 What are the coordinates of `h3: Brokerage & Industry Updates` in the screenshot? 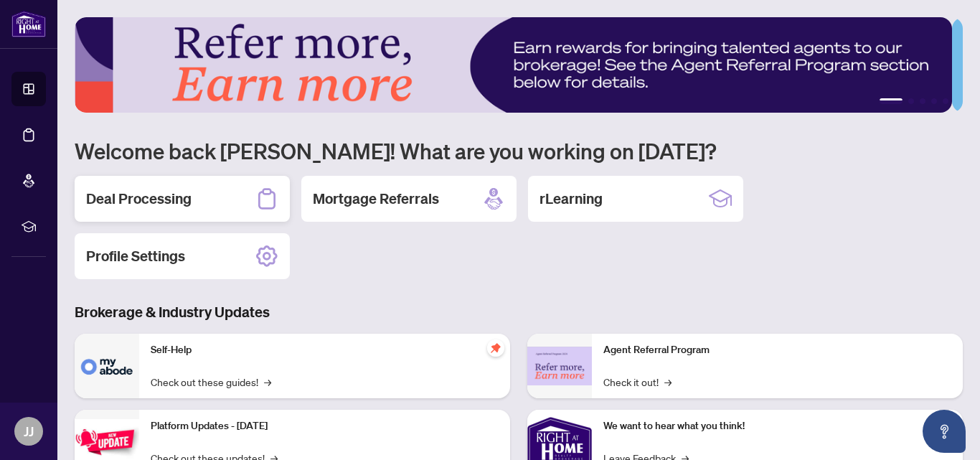 It's located at (519, 312).